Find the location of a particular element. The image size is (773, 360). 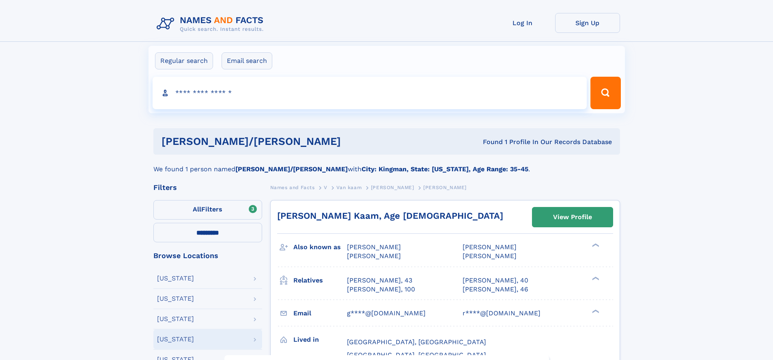

label: Regular search is located at coordinates (184, 61).